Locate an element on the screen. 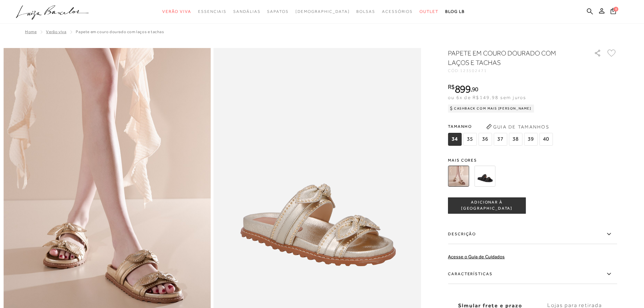 The width and height of the screenshot is (644, 308). h1: PAPETE EM COURO DOURADO COM LAÇOS E TACHAS is located at coordinates (511, 58).